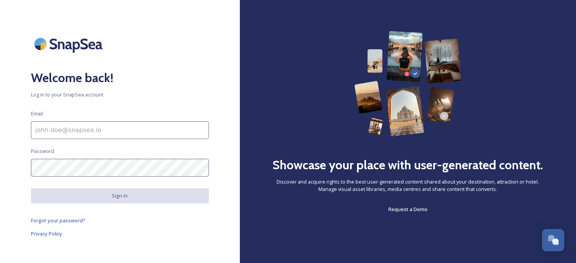 This screenshot has width=576, height=263. Describe the element at coordinates (408, 185) in the screenshot. I see `span: Discover and acquire rights to the best user-generated content shared about your destination, att...` at that location.